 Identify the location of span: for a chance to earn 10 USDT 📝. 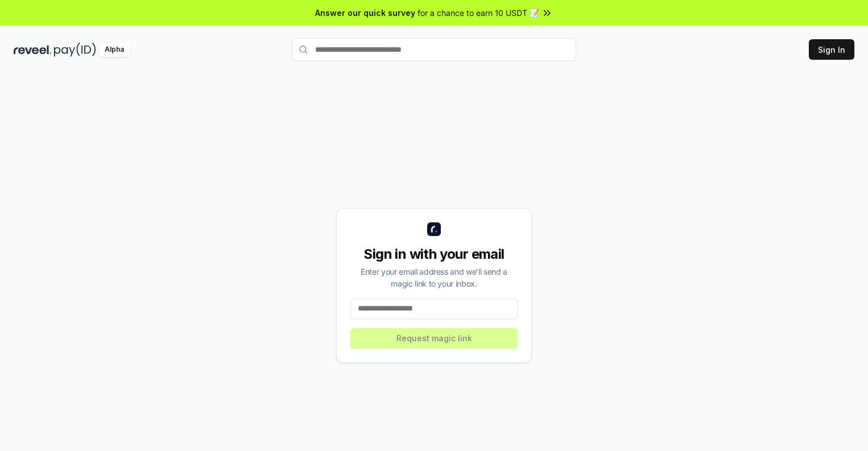
(478, 12).